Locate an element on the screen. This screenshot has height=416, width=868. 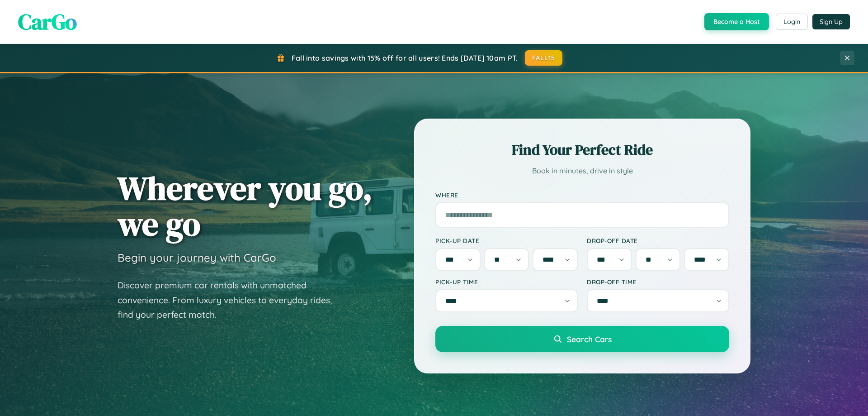
span: Search Cars is located at coordinates (590, 339).